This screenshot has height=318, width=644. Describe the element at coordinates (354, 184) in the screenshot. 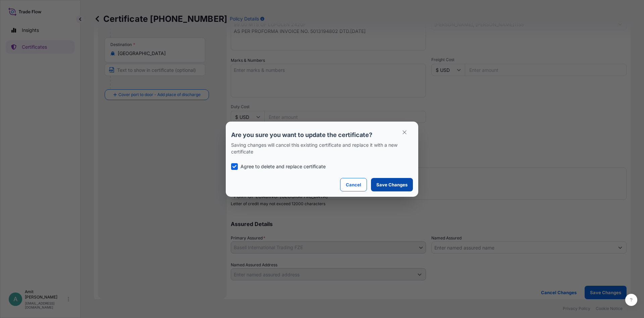

I see `p: Cancel` at that location.